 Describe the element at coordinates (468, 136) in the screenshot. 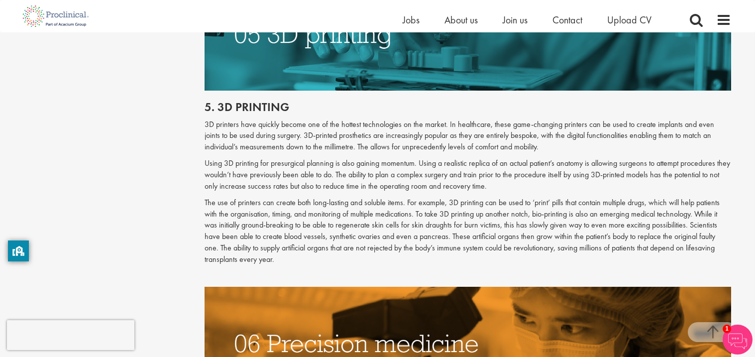

I see `p: 3D printers have quickly become one of the hottest technologies on the market. In healthcare, the...` at that location.